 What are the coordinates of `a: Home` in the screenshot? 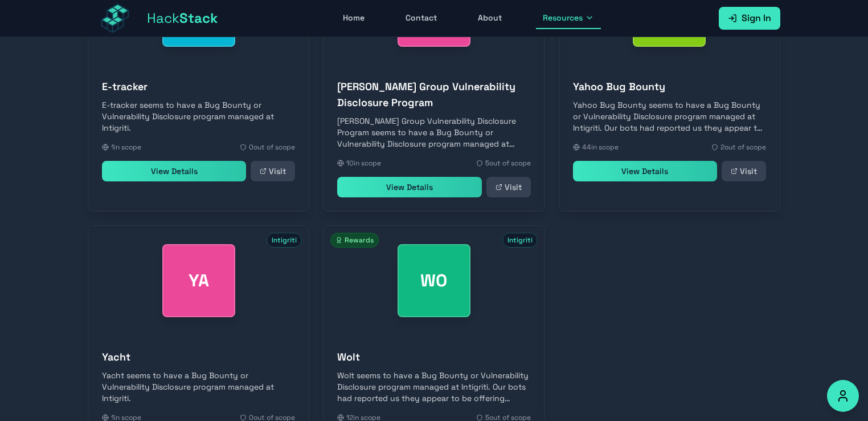 It's located at (354, 18).